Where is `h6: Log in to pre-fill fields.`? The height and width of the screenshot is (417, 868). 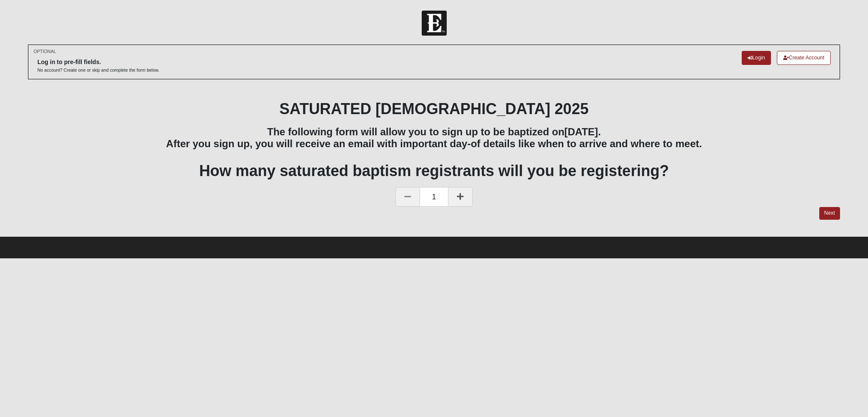
h6: Log in to pre-fill fields. is located at coordinates (98, 62).